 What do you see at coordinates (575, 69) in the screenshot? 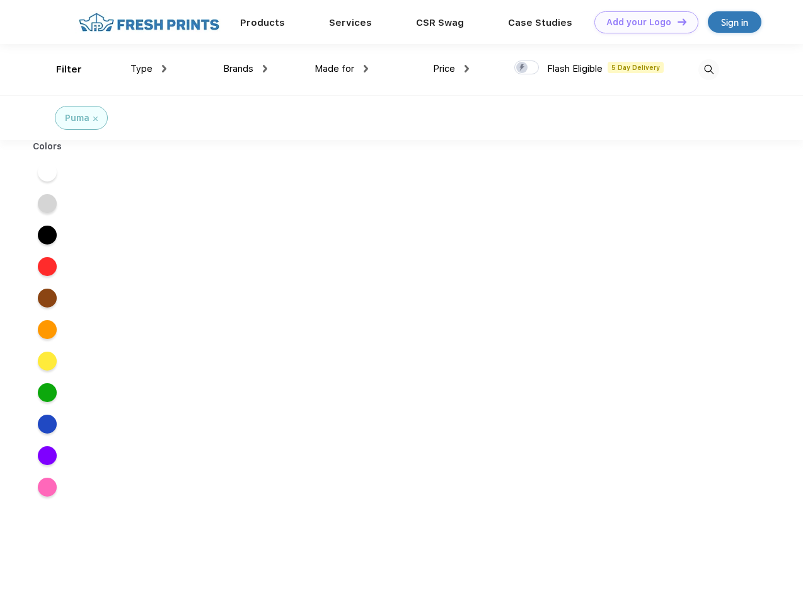
I see `span: Flash Eligible` at bounding box center [575, 69].